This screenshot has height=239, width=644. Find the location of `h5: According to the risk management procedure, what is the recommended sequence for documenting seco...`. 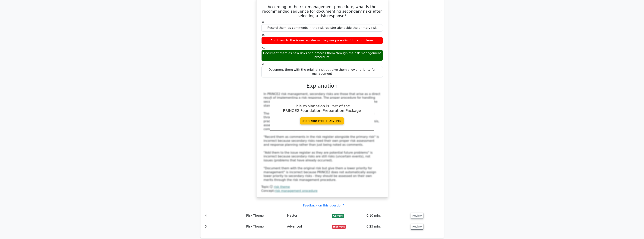

h5: According to the risk management procedure, what is the recommended sequence for documenting seco... is located at coordinates (322, 11).